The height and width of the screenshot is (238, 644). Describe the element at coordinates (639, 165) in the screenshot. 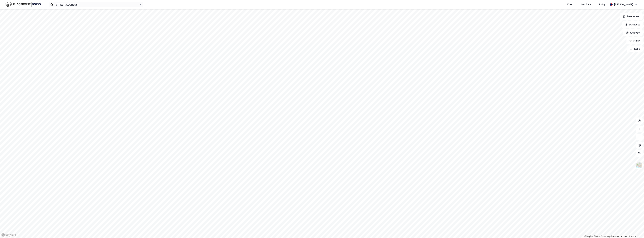

I see `img: Z` at that location.